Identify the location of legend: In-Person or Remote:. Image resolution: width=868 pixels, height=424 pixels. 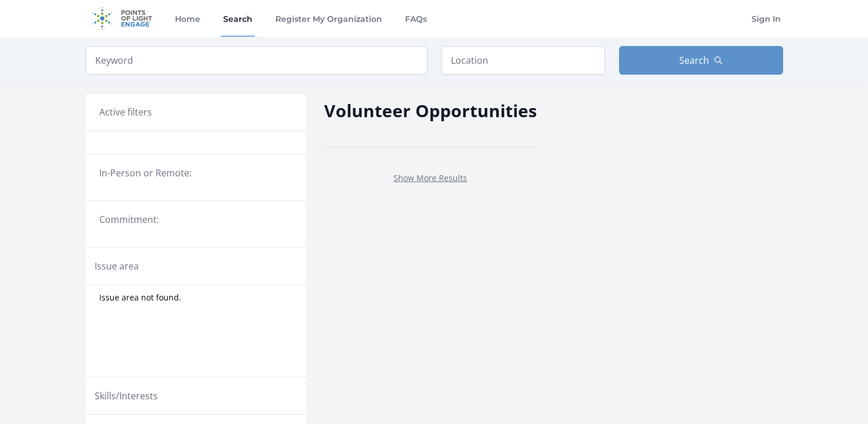
(196, 173).